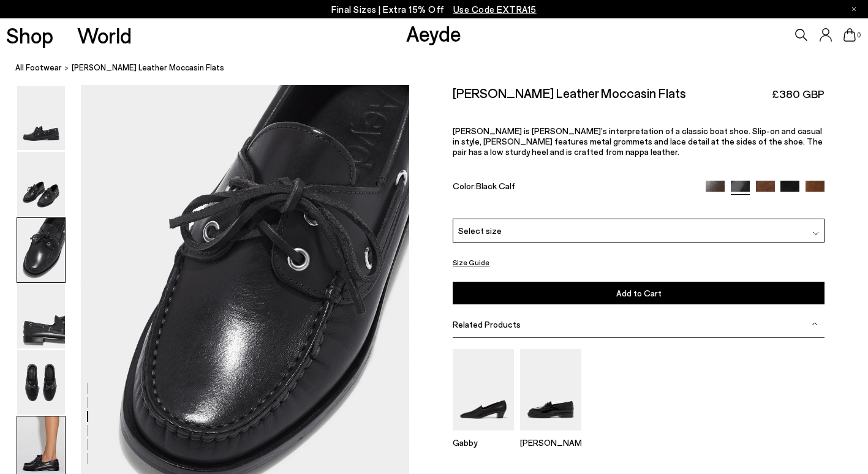 This screenshot has height=474, width=868. I want to click on a: All Footwear, so click(38, 68).